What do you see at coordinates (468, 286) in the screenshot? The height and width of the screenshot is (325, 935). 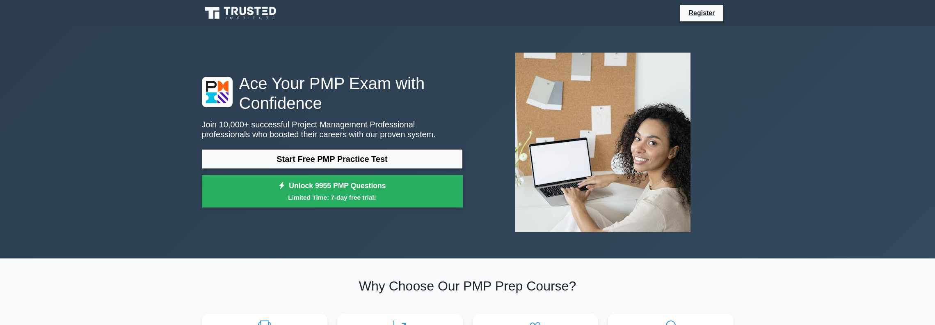 I see `h2: Why Choose Our PMP Prep Course?` at bounding box center [468, 286].